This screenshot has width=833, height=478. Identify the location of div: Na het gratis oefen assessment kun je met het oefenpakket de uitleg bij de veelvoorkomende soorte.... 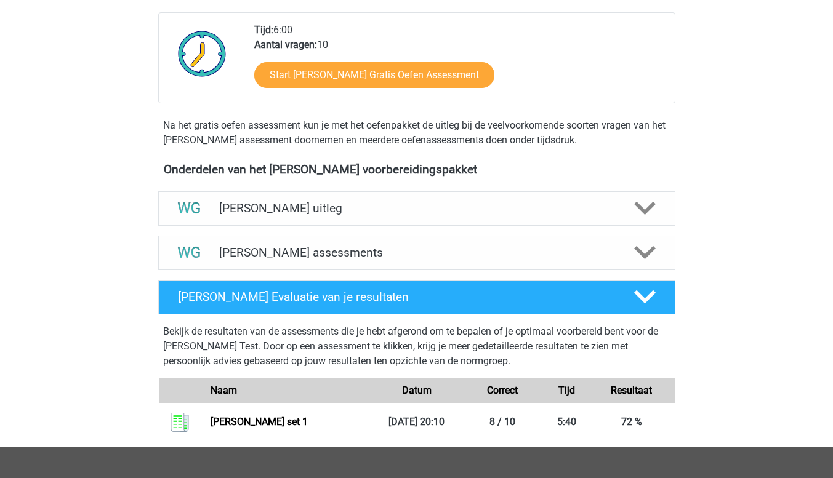
(417, 133).